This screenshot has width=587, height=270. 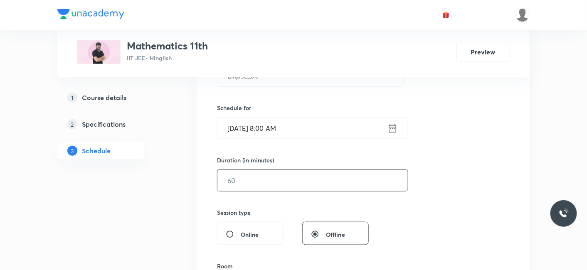 What do you see at coordinates (104, 98) in the screenshot?
I see `h5: Course details` at bounding box center [104, 98].